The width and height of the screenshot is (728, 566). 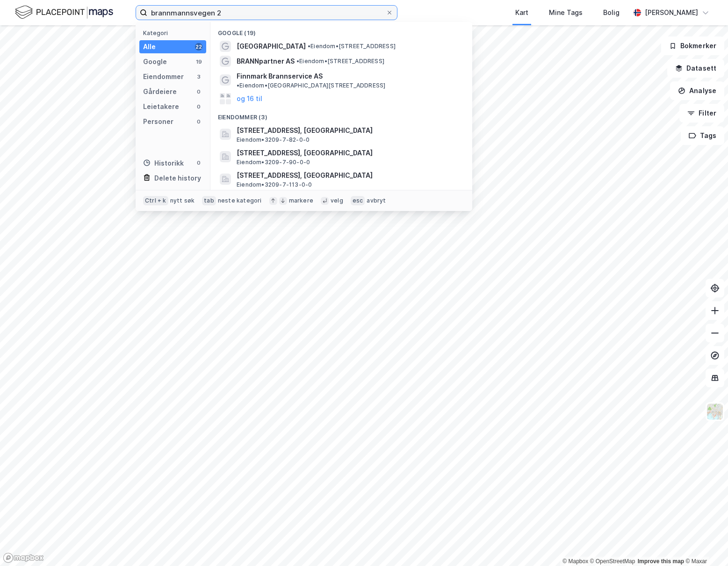 What do you see at coordinates (273, 140) in the screenshot?
I see `span: Eiendom • 3209-7-82-0-0` at bounding box center [273, 140].